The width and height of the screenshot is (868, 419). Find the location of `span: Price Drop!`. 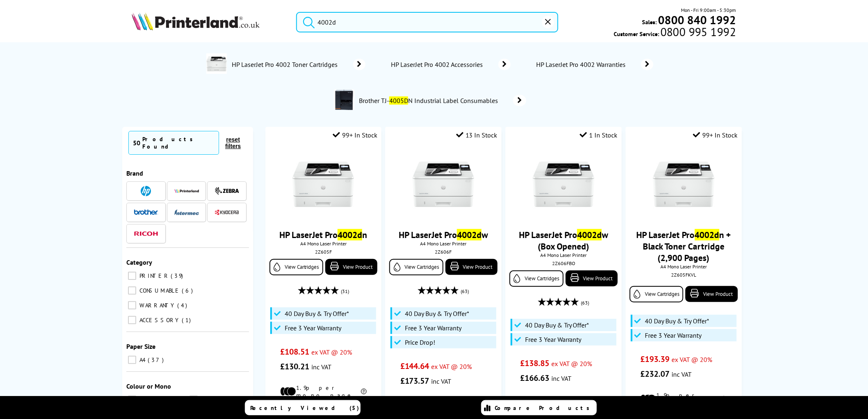

span: Price Drop! is located at coordinates (420, 342).